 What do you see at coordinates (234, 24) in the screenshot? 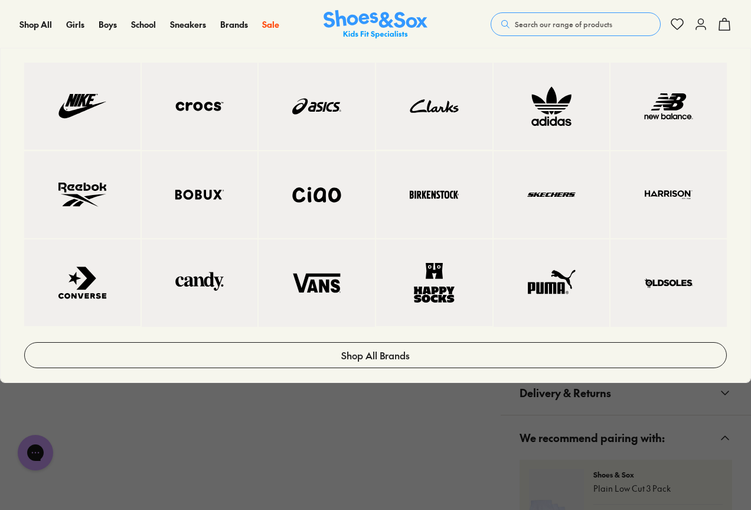
I see `span: Brands` at bounding box center [234, 24].